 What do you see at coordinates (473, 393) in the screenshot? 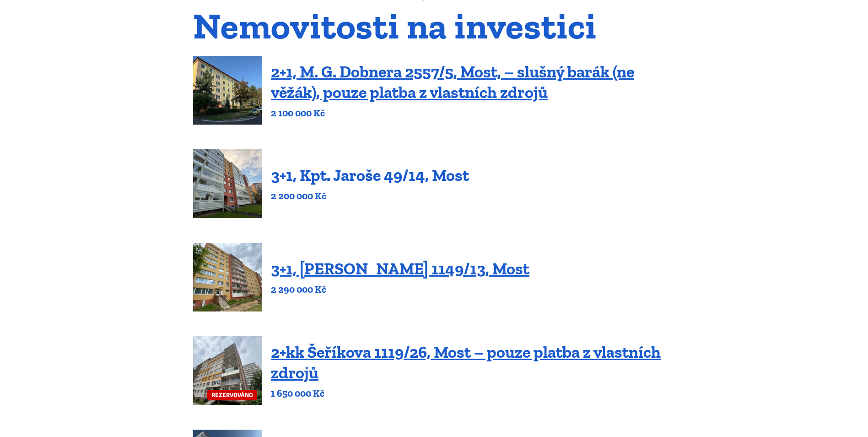
I see `p: 1 650 000 Kč` at bounding box center [473, 393].